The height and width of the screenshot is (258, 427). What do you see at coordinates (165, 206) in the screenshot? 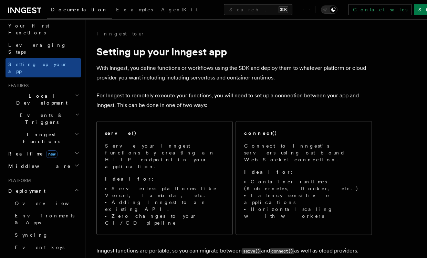
I see `li: Adding Inngest to an existing API.` at bounding box center [165, 206].